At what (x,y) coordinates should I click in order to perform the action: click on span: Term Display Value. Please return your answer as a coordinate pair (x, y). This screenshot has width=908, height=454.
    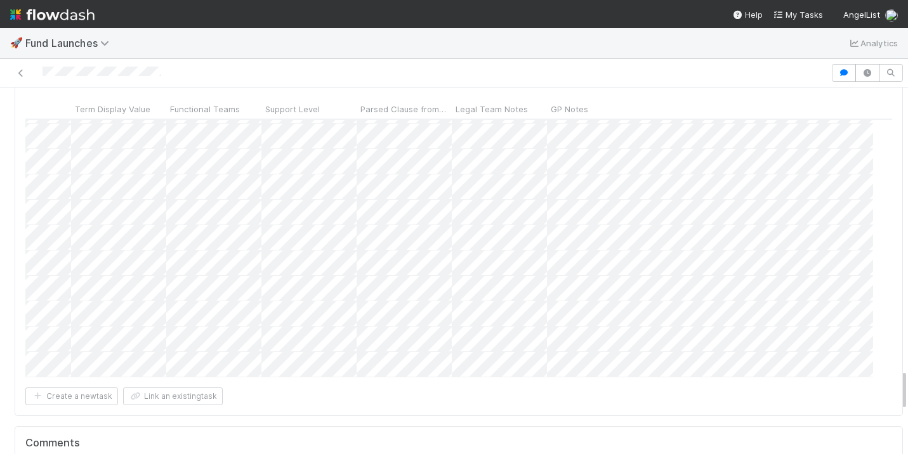
    Looking at the image, I should click on (112, 109).